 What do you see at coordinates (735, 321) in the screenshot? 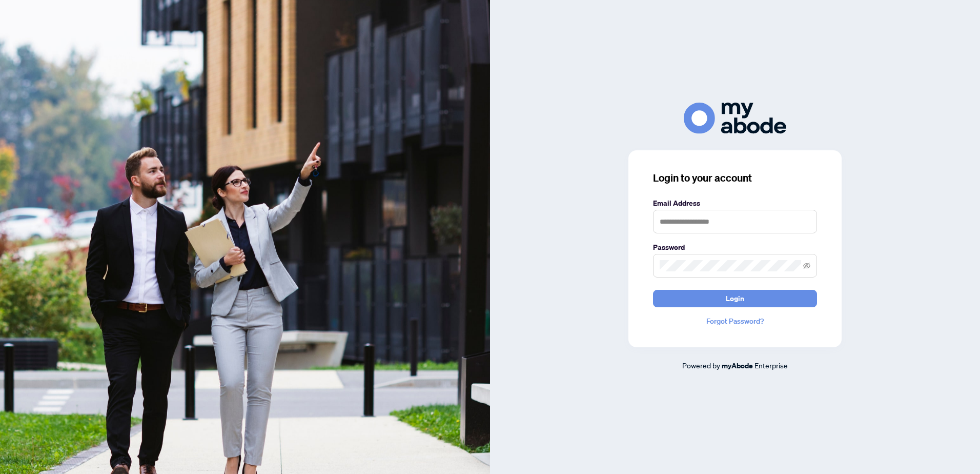
I see `a: Forgot Password?` at bounding box center [735, 321].